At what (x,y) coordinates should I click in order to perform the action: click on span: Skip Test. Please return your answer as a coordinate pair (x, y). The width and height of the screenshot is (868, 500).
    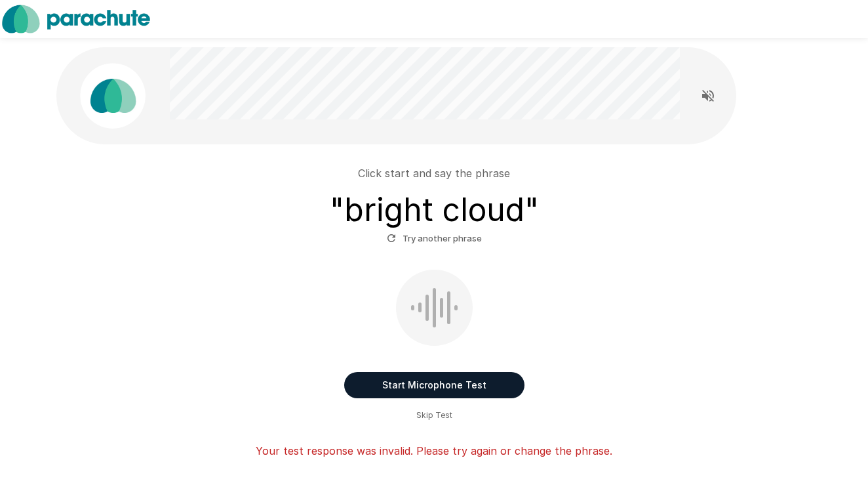
    Looking at the image, I should click on (434, 415).